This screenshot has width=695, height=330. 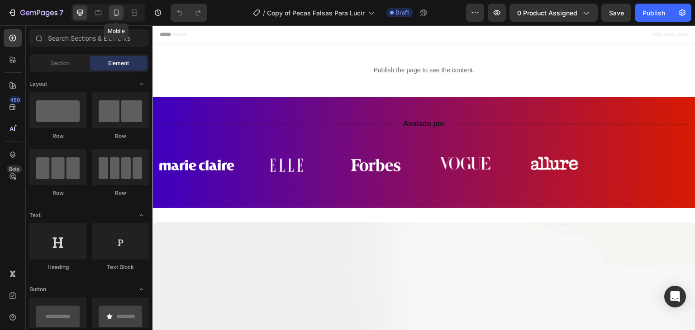 I want to click on img: gempages_516289348757357819-51511a68-c1f0-4350-8c5f-e404f9f85736.svg, so click(x=134, y=140).